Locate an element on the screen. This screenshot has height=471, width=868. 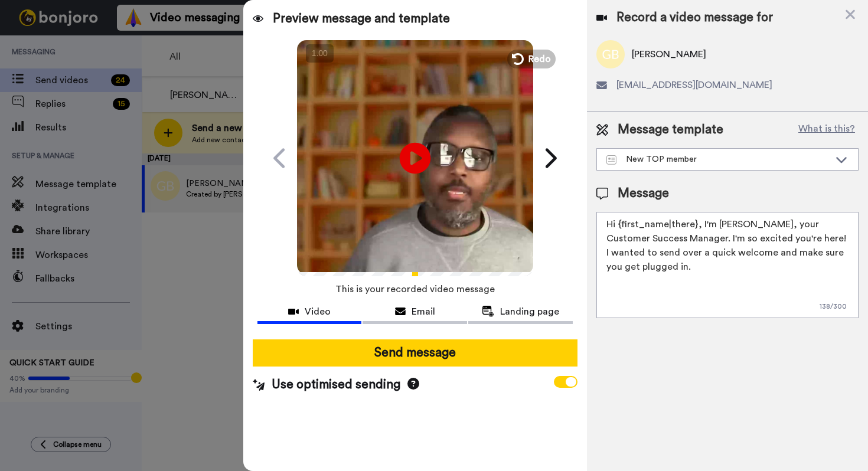
img: Message-temps.svg is located at coordinates (611, 160).